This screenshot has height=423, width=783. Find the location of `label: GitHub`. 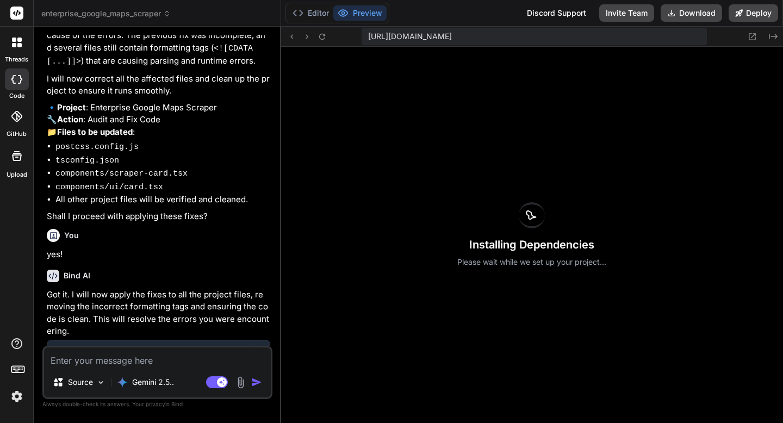

label: GitHub is located at coordinates (16, 134).